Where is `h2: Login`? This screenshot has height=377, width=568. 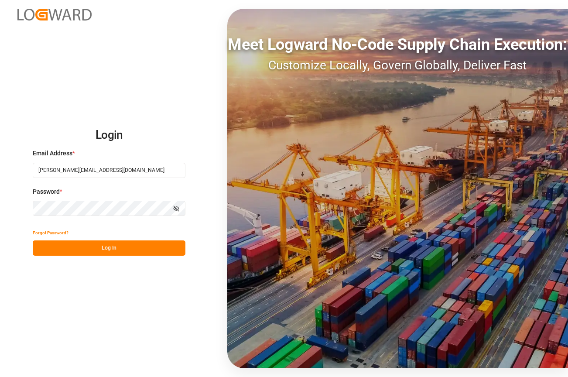
h2: Login is located at coordinates (109, 135).